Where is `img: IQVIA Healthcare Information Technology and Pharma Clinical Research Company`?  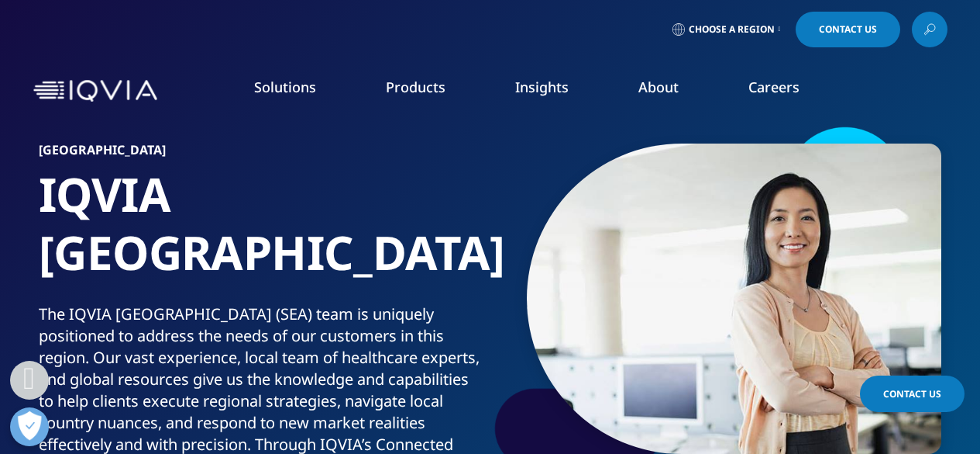 img: IQVIA Healthcare Information Technology and Pharma Clinical Research Company is located at coordinates (96, 91).